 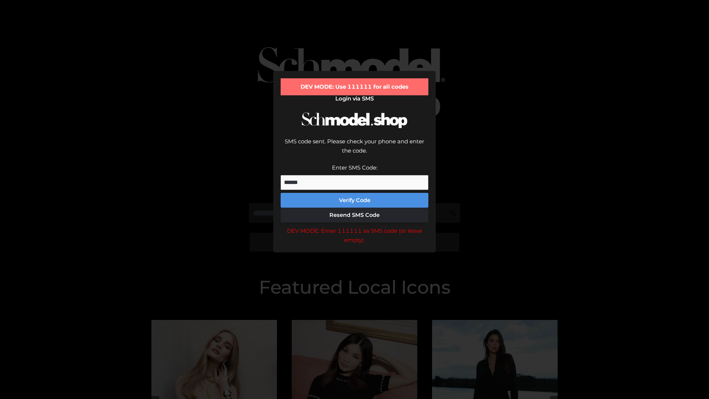 I want to click on button: Resend SMS Code, so click(x=354, y=215).